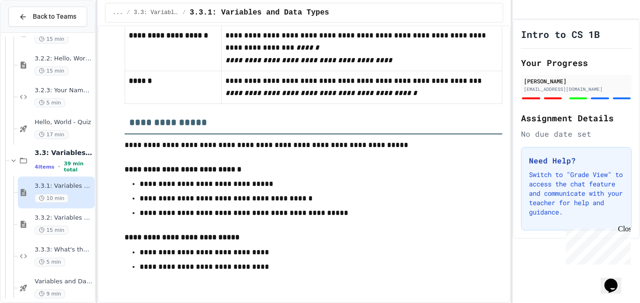 The image size is (640, 303). What do you see at coordinates (34, 31) in the screenshot?
I see `div: Chat with us now!Close` at bounding box center [34, 31].